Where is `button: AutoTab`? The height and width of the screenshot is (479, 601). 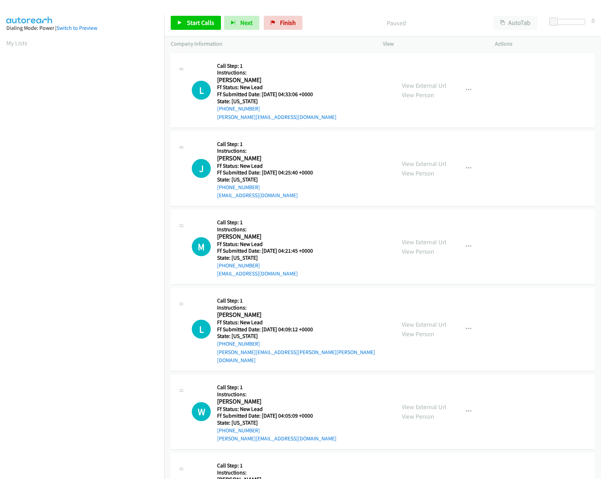 button: AutoTab is located at coordinates (515, 23).